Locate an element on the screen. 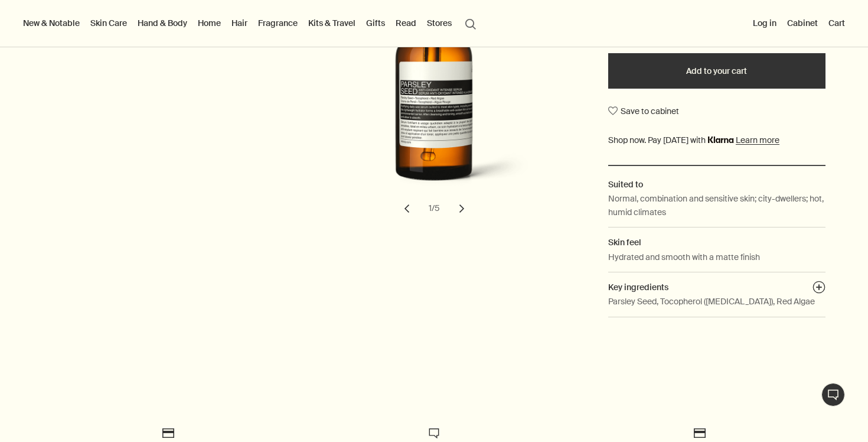  button: next slide is located at coordinates (462, 208).